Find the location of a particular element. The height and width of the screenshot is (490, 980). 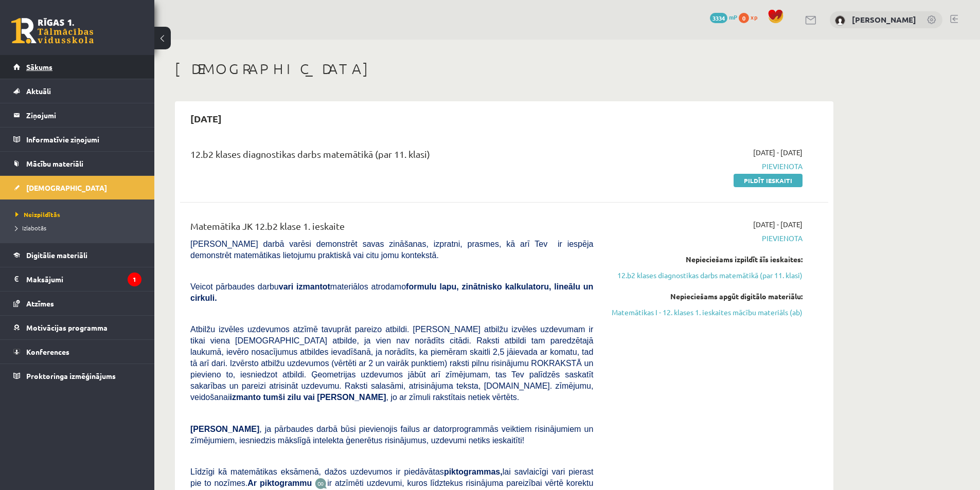

a: Informatīvie ziņojumi is located at coordinates (77, 140).